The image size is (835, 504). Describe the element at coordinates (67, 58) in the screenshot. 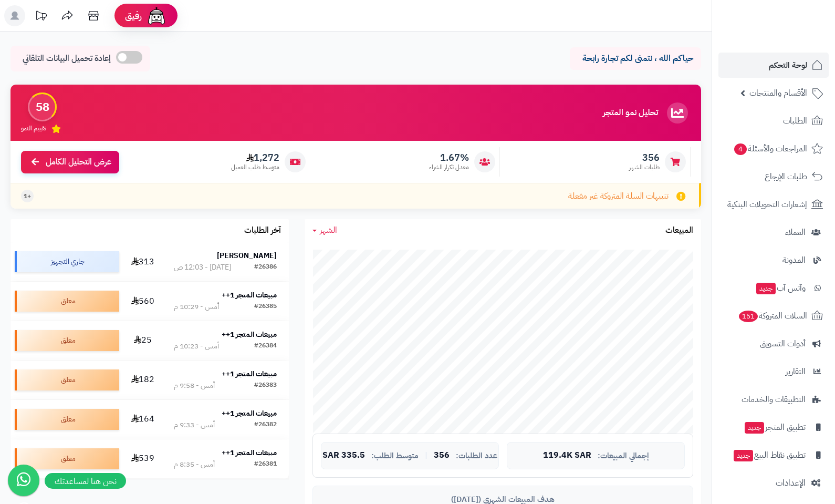

I see `span: إعادة تحميل البيانات التلقائي` at that location.